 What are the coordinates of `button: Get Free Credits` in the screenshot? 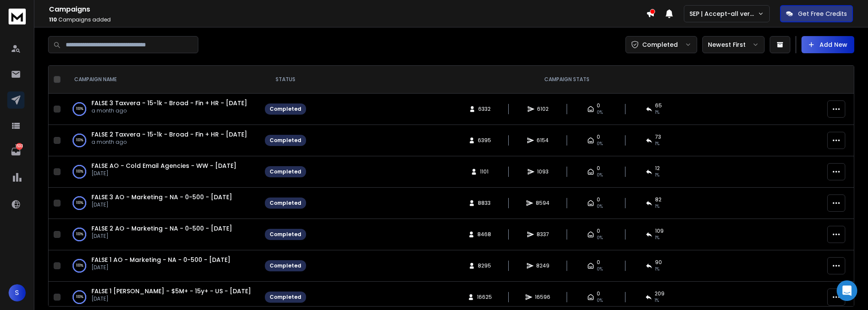 It's located at (817, 13).